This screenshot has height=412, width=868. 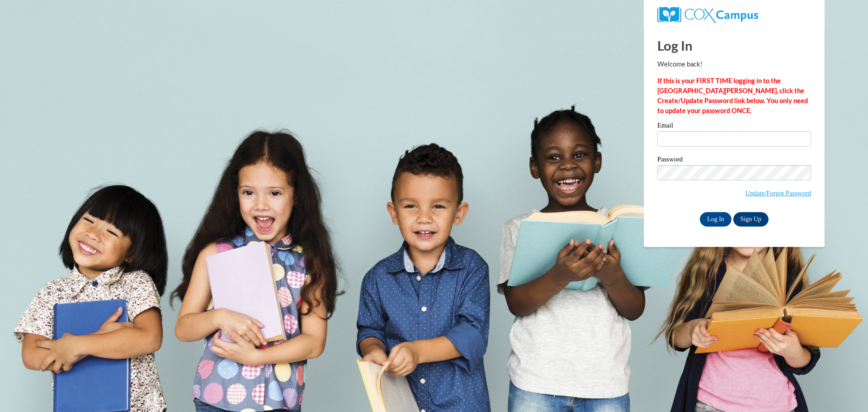 What do you see at coordinates (734, 45) in the screenshot?
I see `h1: Log In` at bounding box center [734, 45].